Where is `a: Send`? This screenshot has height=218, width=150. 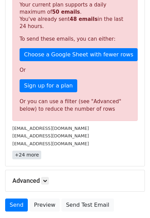
a: Send is located at coordinates (16, 205).